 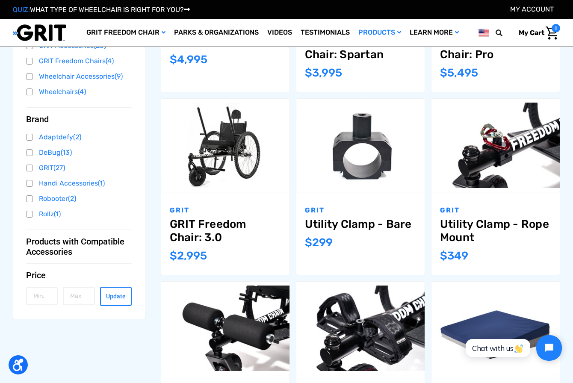 What do you see at coordinates (79, 183) in the screenshot?
I see `a: Handi Accessories(1)` at bounding box center [79, 183].